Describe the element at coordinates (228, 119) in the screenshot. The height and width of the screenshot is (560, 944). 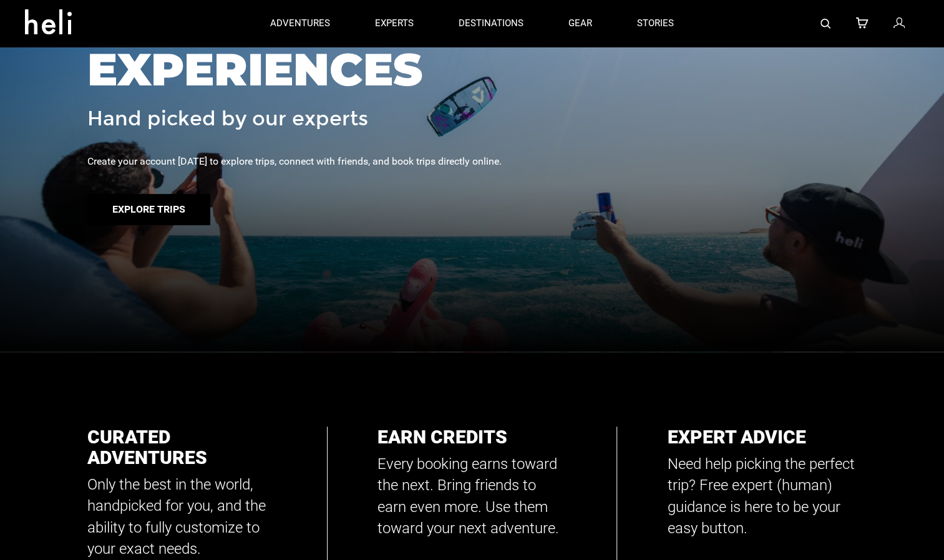
I see `span: Hand picked by our experts` at that location.